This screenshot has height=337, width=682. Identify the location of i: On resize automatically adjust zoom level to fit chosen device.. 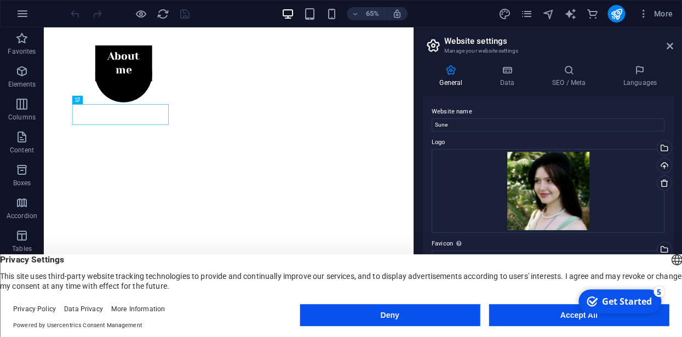
(397, 14).